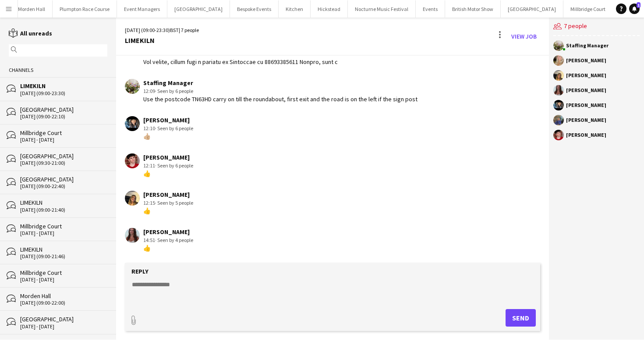 The height and width of the screenshot is (345, 644). I want to click on span: BST, so click(175, 30).